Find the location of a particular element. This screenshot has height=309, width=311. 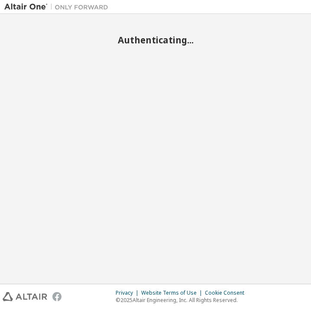

p: © 2025 Altair Engineering, Inc. All Rights Reserved. is located at coordinates (182, 299).